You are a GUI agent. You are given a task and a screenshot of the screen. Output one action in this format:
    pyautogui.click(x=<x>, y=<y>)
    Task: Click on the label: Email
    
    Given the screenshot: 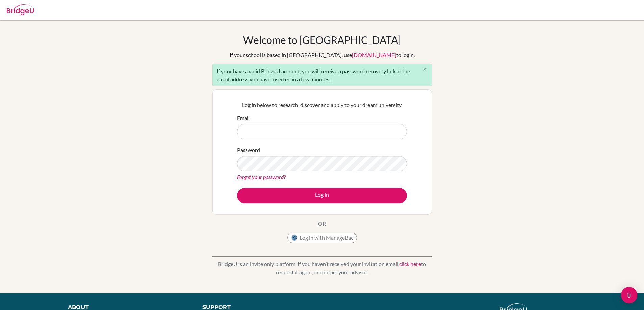 What is the action you would take?
    pyautogui.click(x=244, y=118)
    